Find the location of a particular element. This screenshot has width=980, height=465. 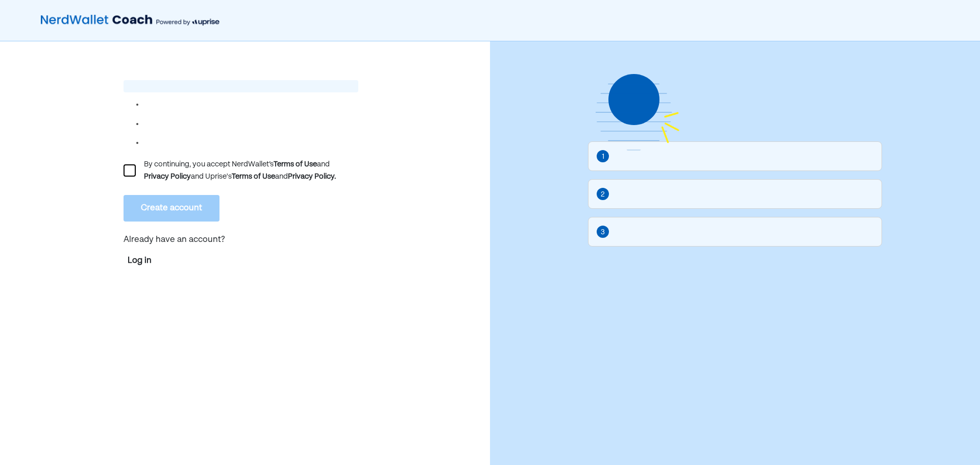

p: Already have an account? is located at coordinates (241, 241).